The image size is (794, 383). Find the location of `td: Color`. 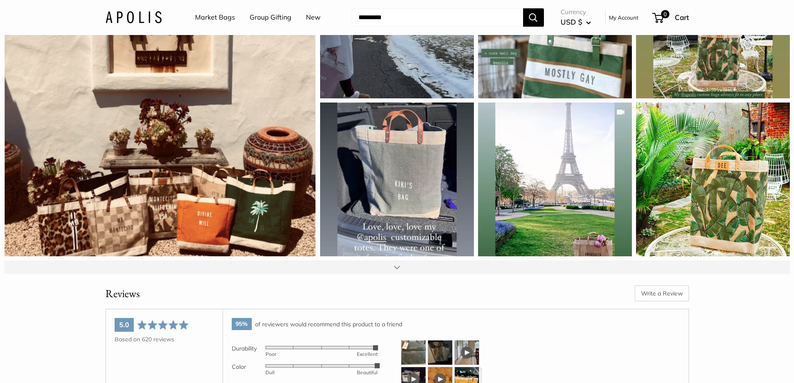

td: Color is located at coordinates (249, 367).